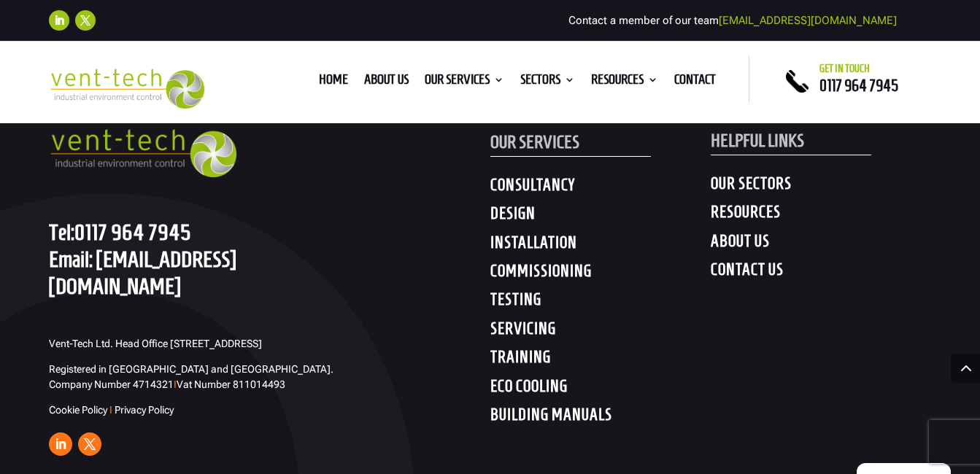  I want to click on h4: INSTALLATION, so click(601, 246).